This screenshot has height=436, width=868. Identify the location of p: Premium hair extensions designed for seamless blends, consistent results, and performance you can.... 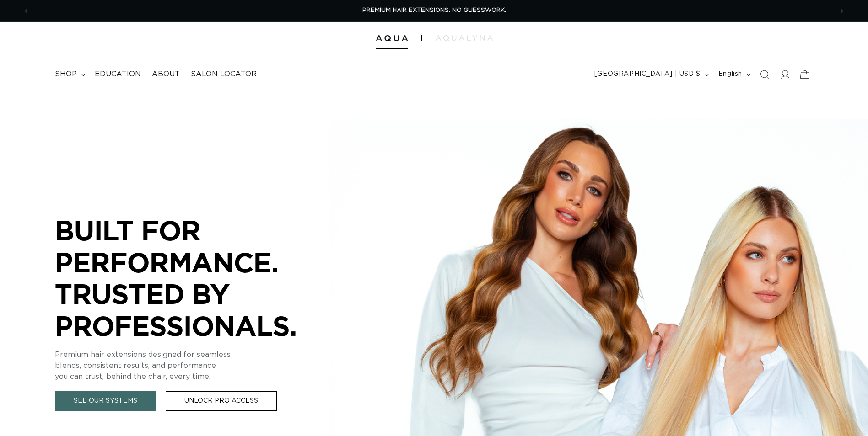
(192, 366).